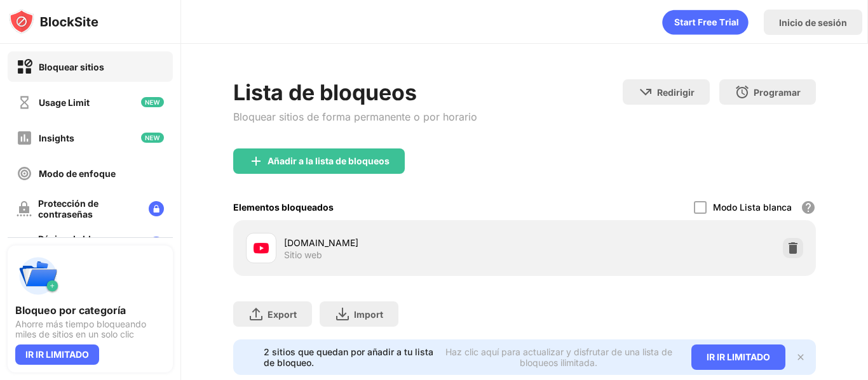  I want to click on img: push-categories.svg, so click(38, 277).